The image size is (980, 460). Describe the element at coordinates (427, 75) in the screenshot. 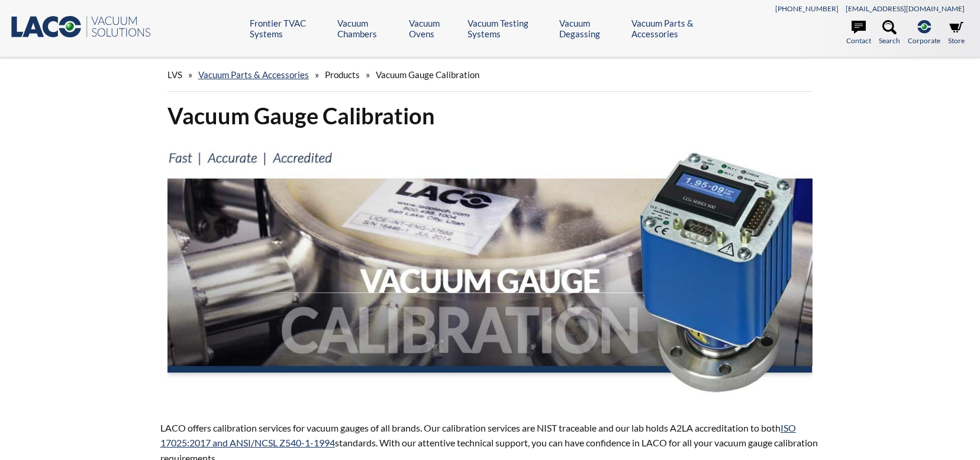

I see `span: Vacuum Gauge Calibration` at that location.